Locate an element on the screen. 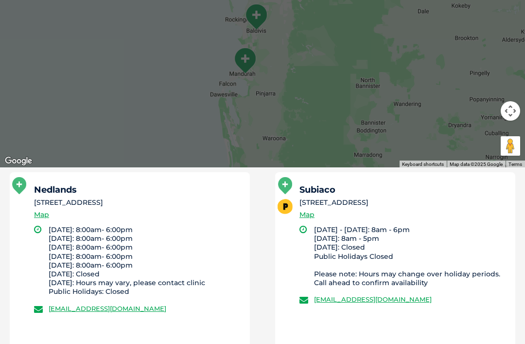 The image size is (525, 344). h5: Nedlands is located at coordinates (138, 190).